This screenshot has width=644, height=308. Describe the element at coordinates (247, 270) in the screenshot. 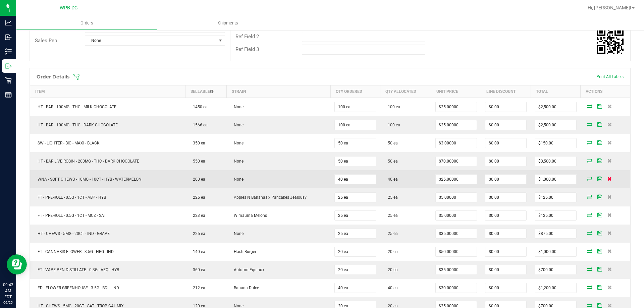

I see `span: Autumn Equinox` at that location.